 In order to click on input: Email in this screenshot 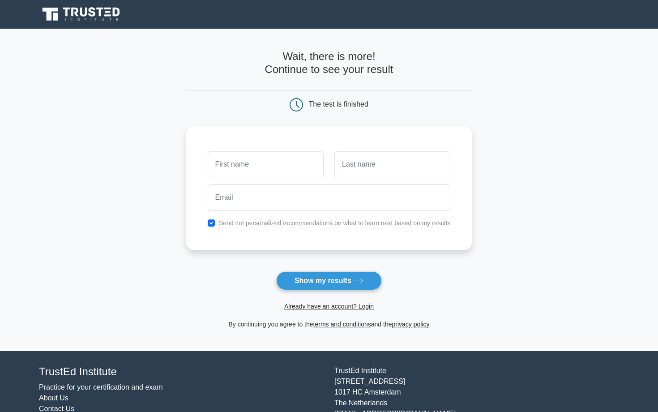, I will do `click(329, 198)`.